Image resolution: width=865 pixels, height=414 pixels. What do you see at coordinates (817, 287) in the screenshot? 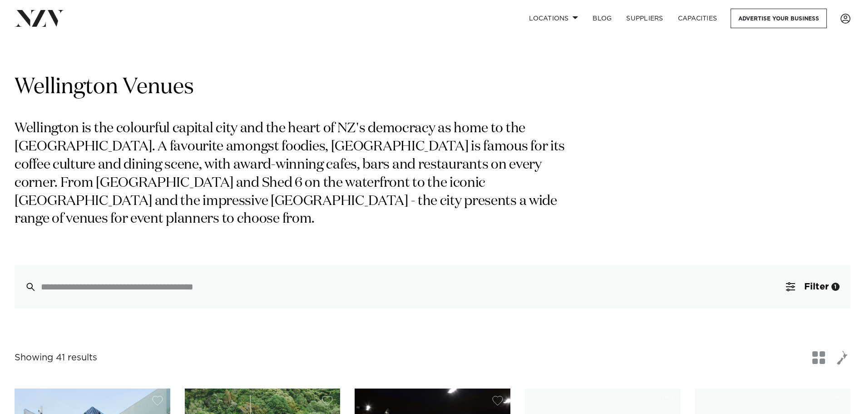
I see `span: Filter` at bounding box center [817, 287].